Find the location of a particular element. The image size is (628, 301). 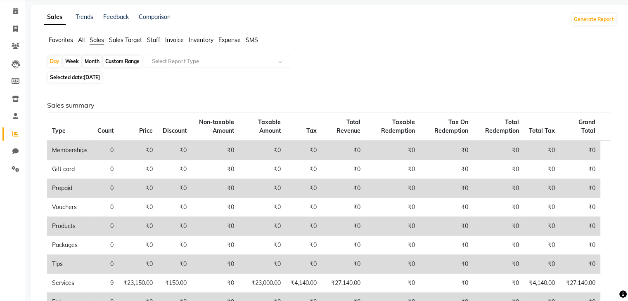

div: Month is located at coordinates (92, 62).